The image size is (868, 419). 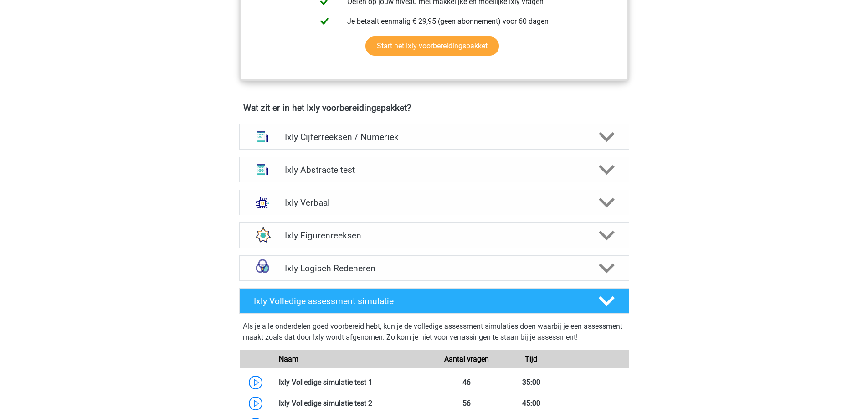 What do you see at coordinates (434, 137) in the screenshot?
I see `a: cijferreeksen Ixly Cijferreeksen / Numeriek` at bounding box center [434, 137].